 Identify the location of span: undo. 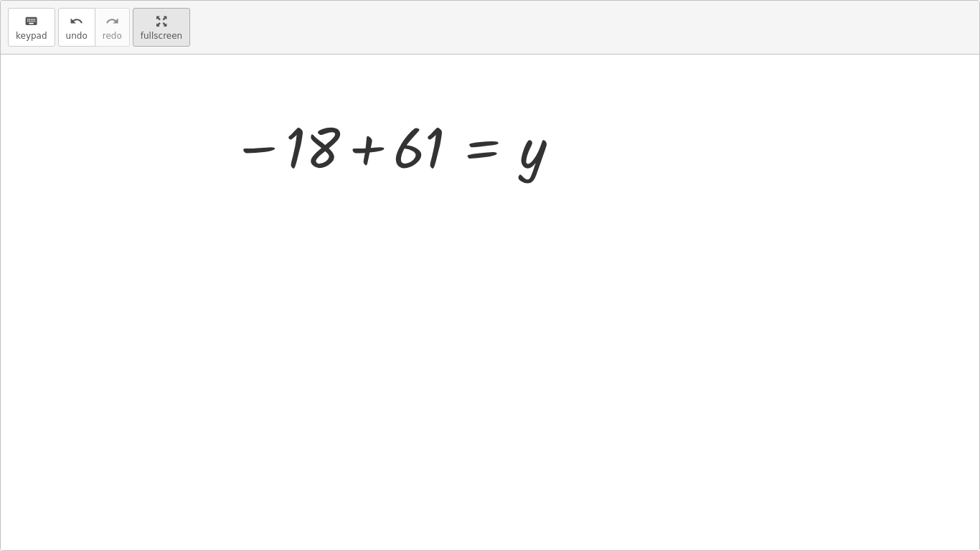
(77, 36).